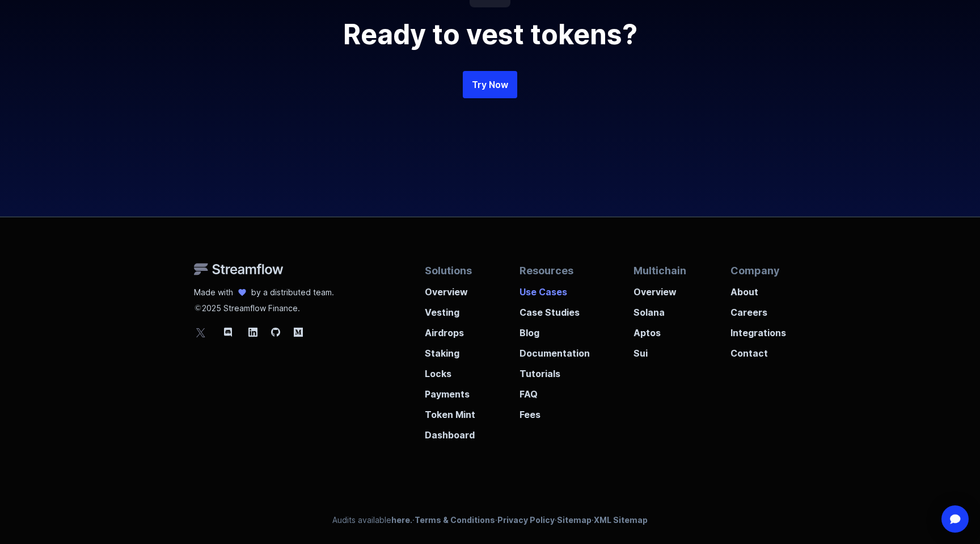  Describe the element at coordinates (660, 330) in the screenshot. I see `p: Aptos` at that location.